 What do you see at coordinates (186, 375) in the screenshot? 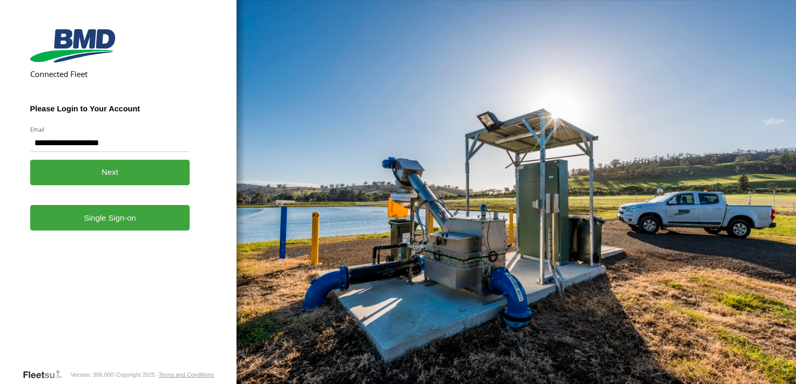
I see `a: Terms and Conditions` at bounding box center [186, 375].